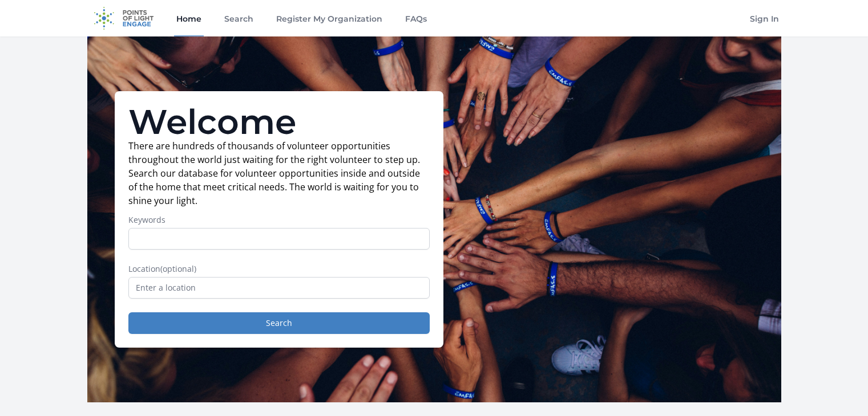 This screenshot has height=416, width=868. What do you see at coordinates (279, 220) in the screenshot?
I see `label: Keywords` at bounding box center [279, 220].